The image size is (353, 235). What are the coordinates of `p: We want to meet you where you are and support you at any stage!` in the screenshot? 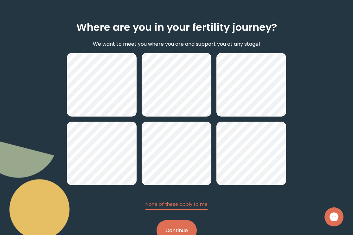 It's located at (177, 44).